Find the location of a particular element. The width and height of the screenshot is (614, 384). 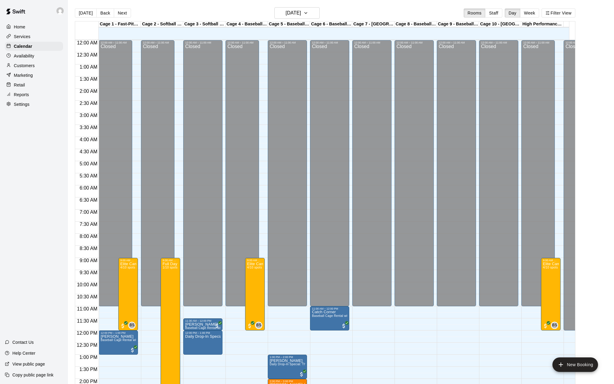

div: Availability is located at coordinates (34, 56).